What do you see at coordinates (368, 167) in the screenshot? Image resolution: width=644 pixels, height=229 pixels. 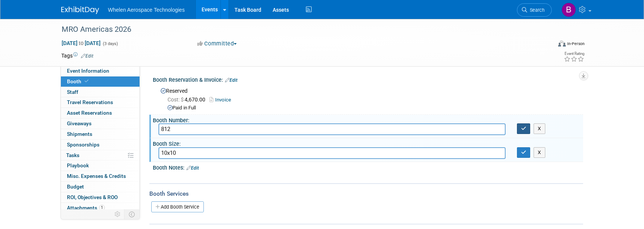 I see `div: Booth Notes:` at bounding box center [368, 167].